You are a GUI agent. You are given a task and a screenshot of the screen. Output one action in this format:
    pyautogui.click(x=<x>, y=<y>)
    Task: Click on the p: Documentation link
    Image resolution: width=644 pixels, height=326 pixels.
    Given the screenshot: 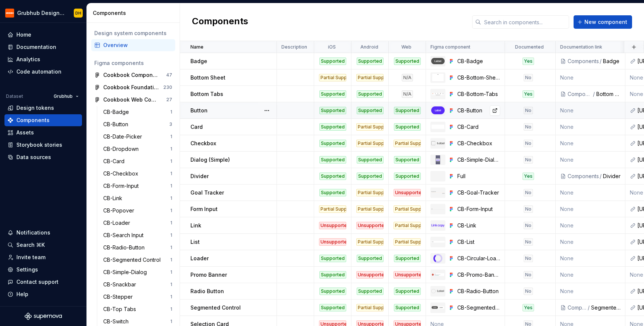 What is the action you would take?
    pyautogui.click(x=581, y=47)
    